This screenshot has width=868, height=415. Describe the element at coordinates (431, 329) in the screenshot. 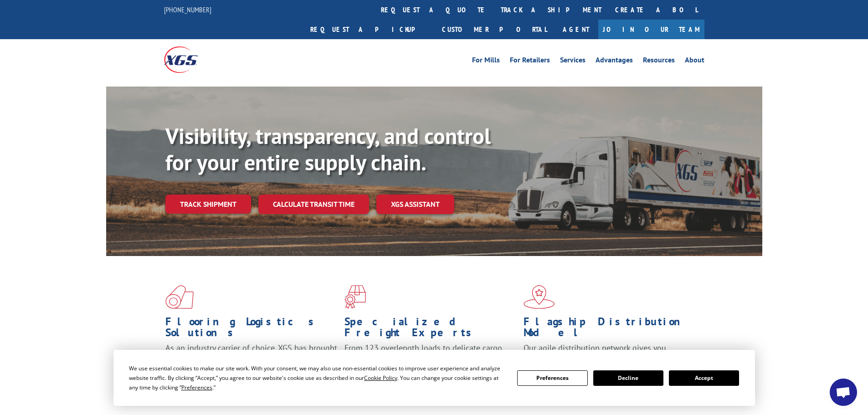

I see `h1: Specialized Freight Experts` at that location.